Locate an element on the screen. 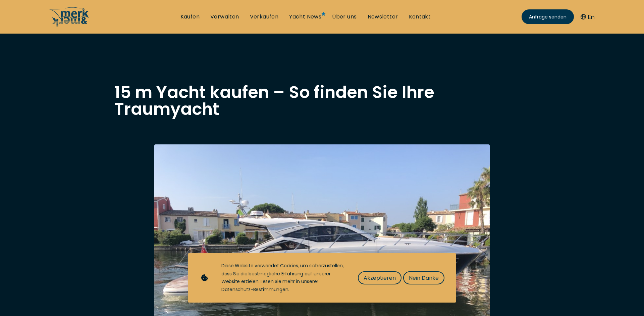 This screenshot has height=316, width=644. button: Nein Danke is located at coordinates (424, 278).